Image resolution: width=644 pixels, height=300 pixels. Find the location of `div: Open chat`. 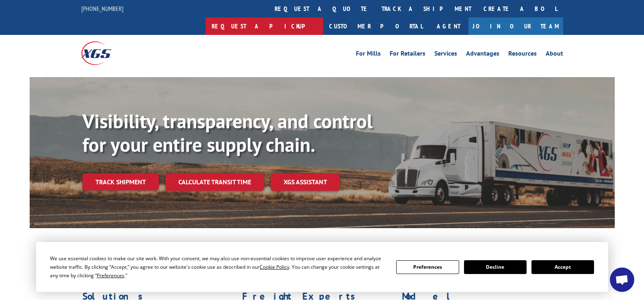

div: Open chat is located at coordinates (622, 280).